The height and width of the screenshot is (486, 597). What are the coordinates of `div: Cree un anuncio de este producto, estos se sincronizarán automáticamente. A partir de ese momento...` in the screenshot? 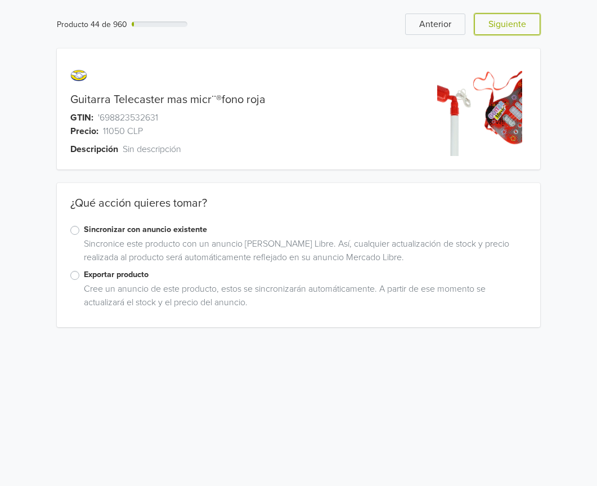 It's located at (303, 298).